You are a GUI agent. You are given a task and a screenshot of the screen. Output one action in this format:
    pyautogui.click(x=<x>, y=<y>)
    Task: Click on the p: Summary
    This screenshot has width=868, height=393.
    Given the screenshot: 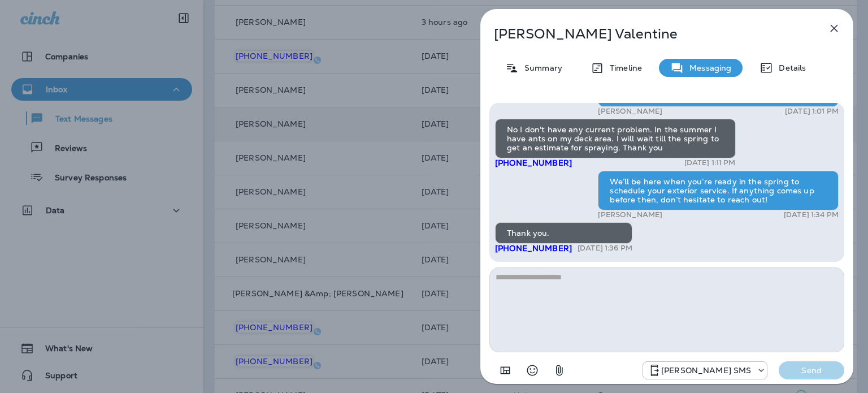 What is the action you would take?
    pyautogui.click(x=540, y=68)
    